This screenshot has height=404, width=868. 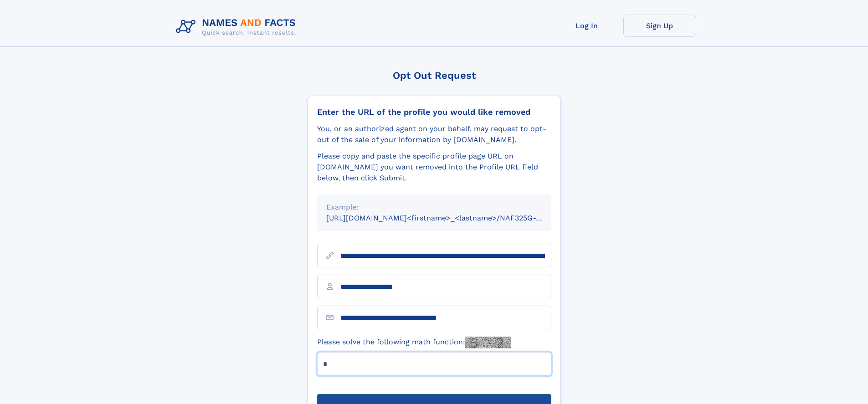 I want to click on label: Please solve the following math function:, so click(x=414, y=342).